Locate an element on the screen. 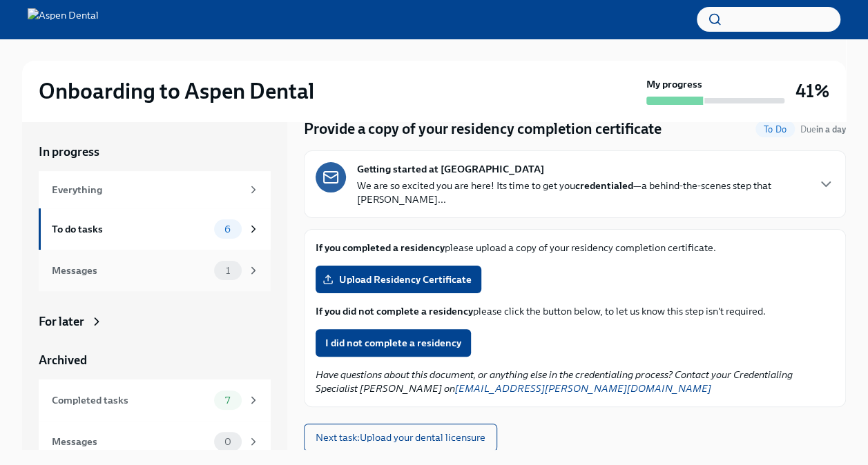  strong: If you completed a residency is located at coordinates (380, 248).